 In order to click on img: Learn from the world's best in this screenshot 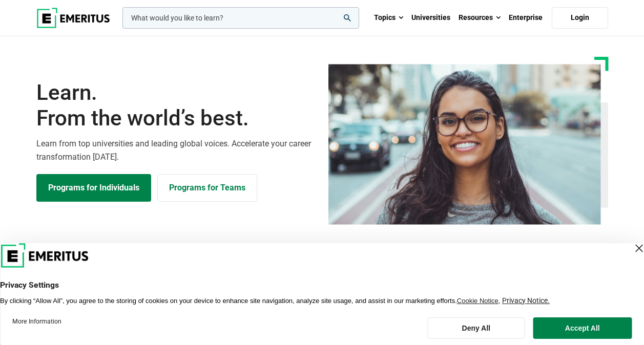, I will do `click(464, 145)`.